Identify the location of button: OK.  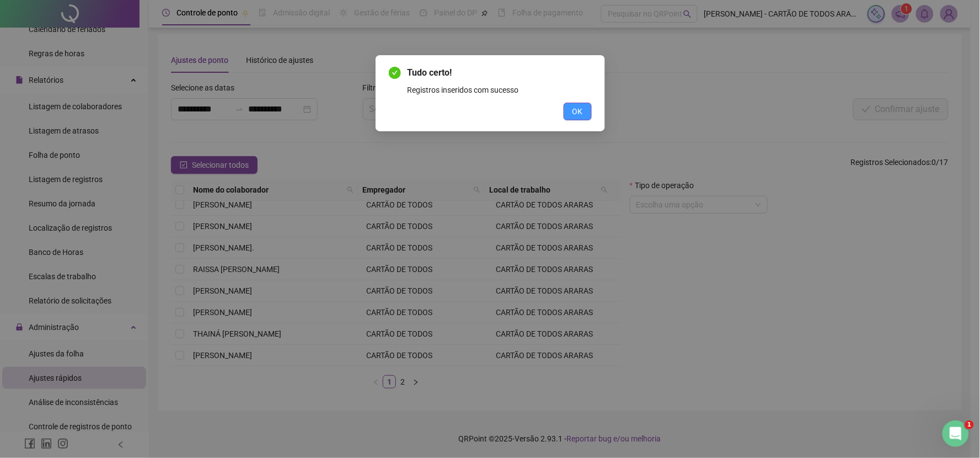
(577, 112).